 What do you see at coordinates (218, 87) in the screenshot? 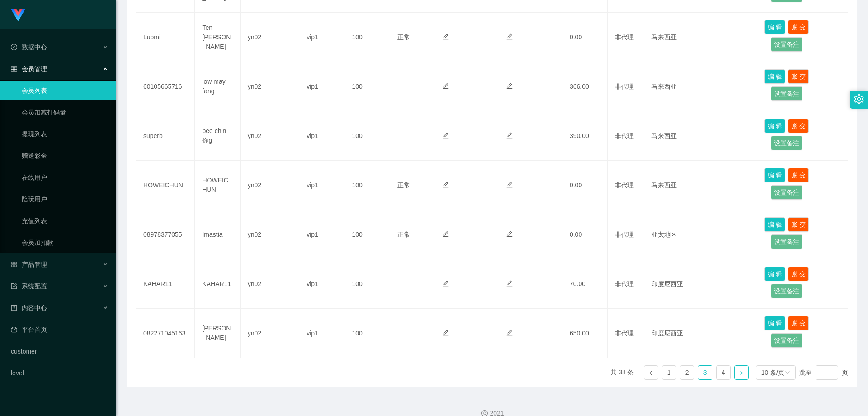
I see `td: low may fang` at bounding box center [218, 87].